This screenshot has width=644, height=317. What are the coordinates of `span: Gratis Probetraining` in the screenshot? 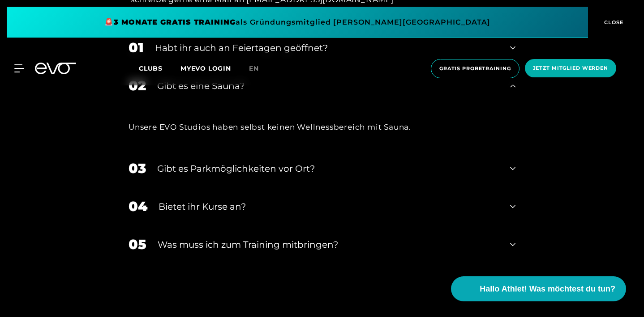 It's located at (475, 68).